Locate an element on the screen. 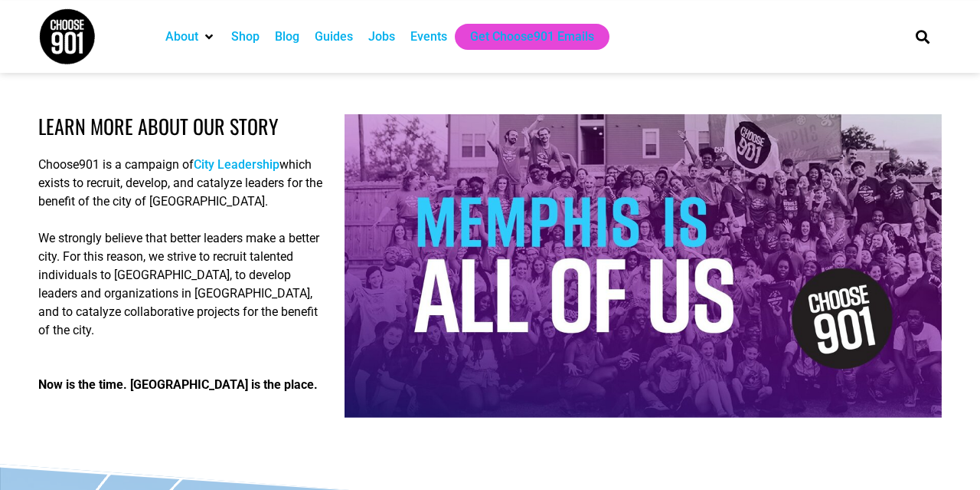 The image size is (980, 490). a: City Leadership is located at coordinates (237, 164).